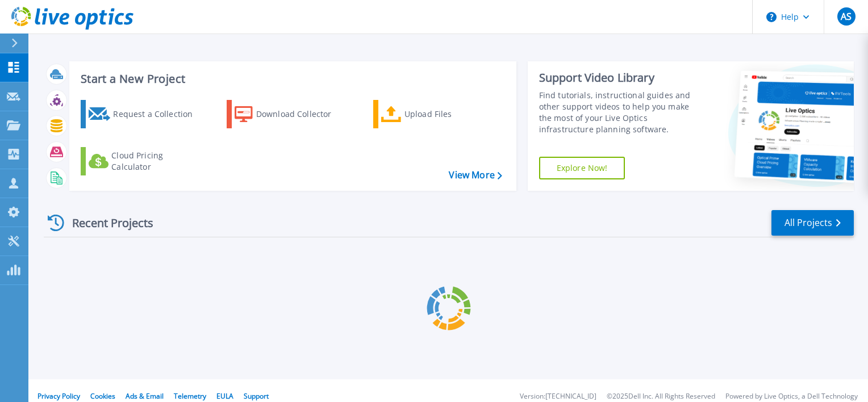 The image size is (868, 402). Describe the element at coordinates (144, 114) in the screenshot. I see `a: Request a Collection` at that location.